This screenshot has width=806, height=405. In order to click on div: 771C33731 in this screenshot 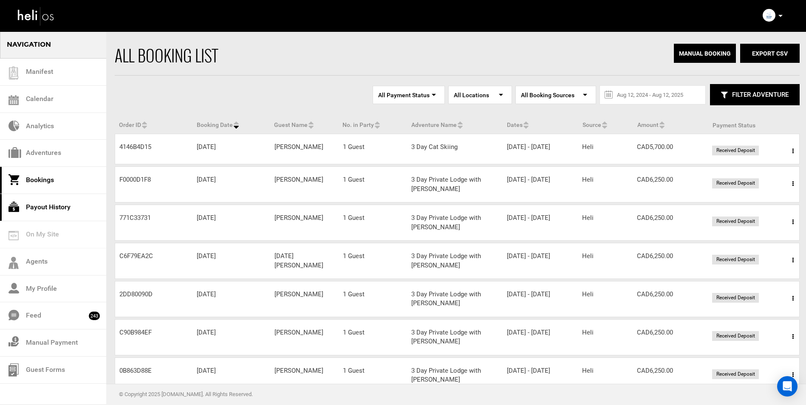, I will do `click(154, 218)`.